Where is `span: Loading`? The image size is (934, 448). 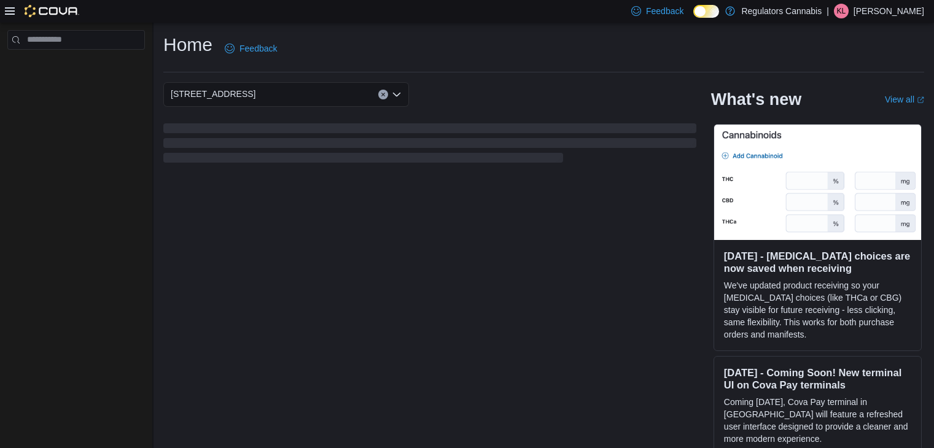
span: Loading is located at coordinates (430, 146).